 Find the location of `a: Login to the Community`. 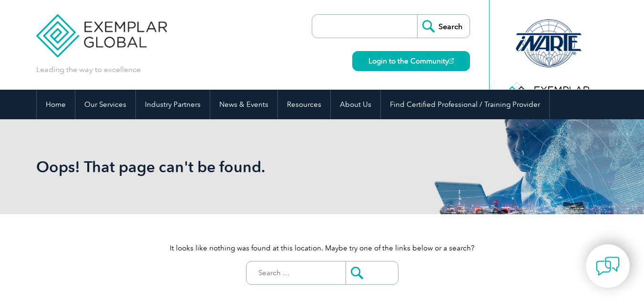

a: Login to the Community is located at coordinates (411, 61).